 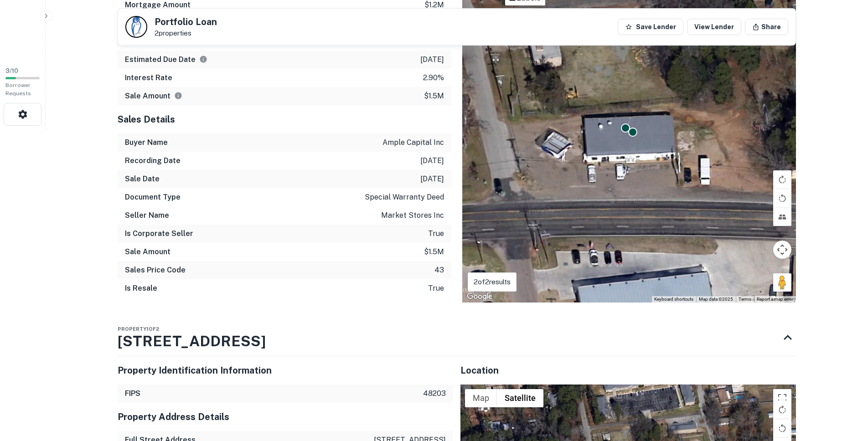 What do you see at coordinates (716, 299) in the screenshot?
I see `span: Map data ©2025` at bounding box center [716, 299].